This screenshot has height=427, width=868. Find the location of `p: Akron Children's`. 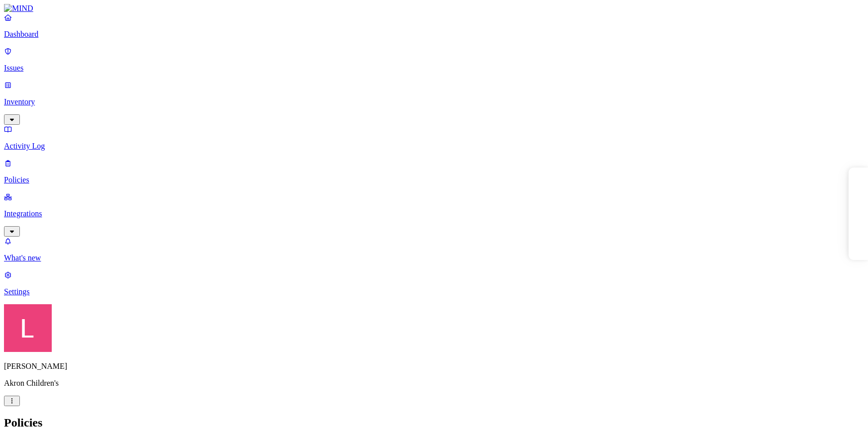

p: Akron Children's is located at coordinates (434, 384).